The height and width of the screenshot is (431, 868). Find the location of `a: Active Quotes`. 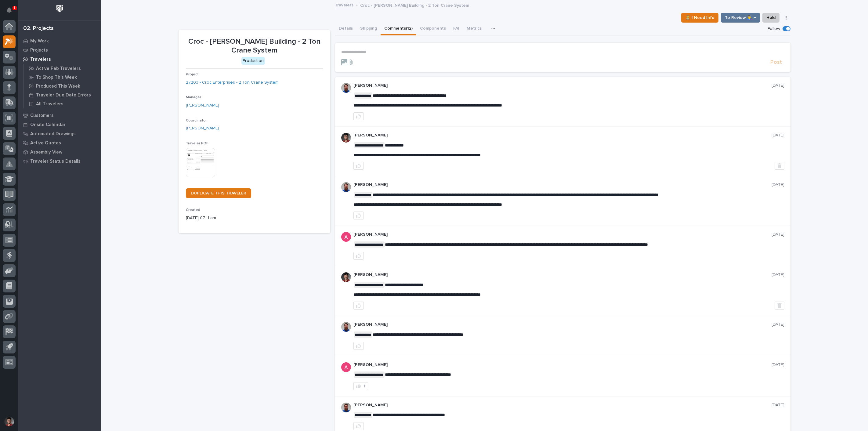

a: Active Quotes is located at coordinates (60, 143).